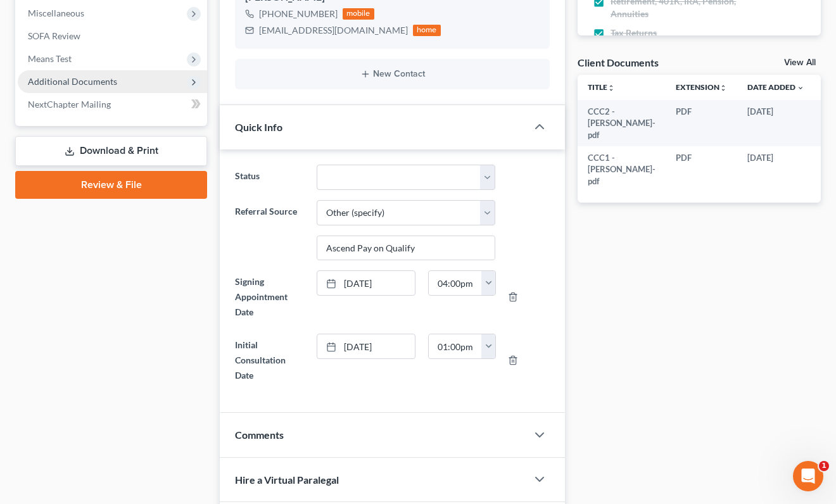  I want to click on div: Client Documents, so click(618, 62).